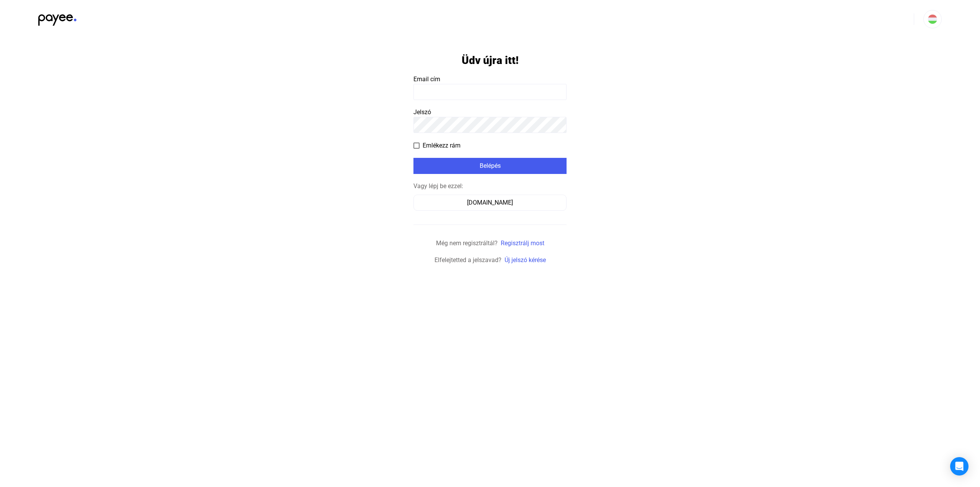 The width and height of the screenshot is (980, 487). Describe the element at coordinates (490, 60) in the screenshot. I see `h1: Üdv újra itt!` at that location.